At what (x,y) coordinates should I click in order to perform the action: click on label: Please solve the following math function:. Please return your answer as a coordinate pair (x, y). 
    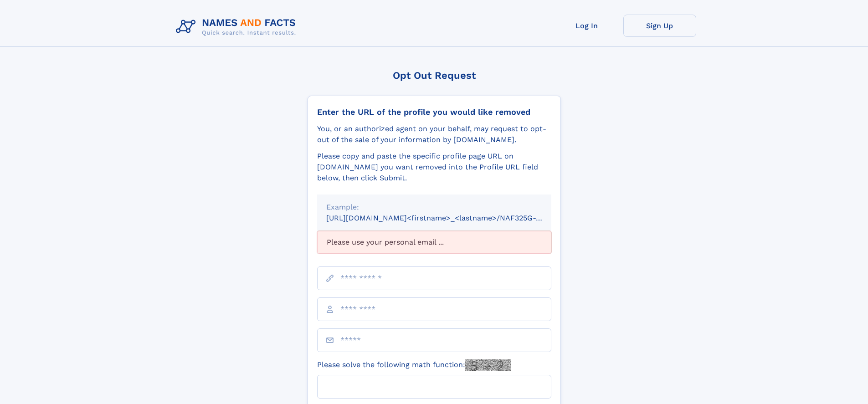
    Looking at the image, I should click on (414, 365).